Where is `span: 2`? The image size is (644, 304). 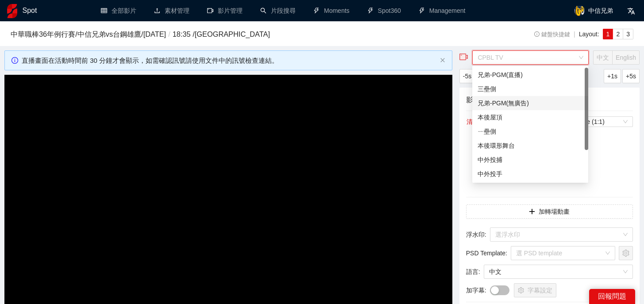
span: 2 is located at coordinates (618, 34).